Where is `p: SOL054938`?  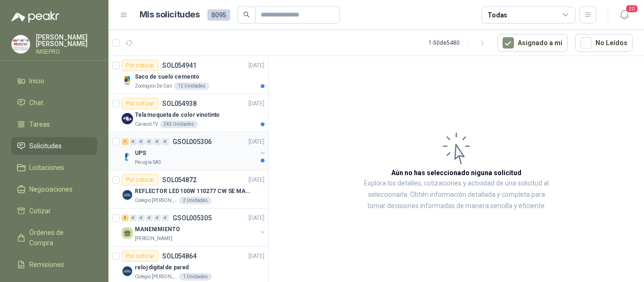 p: SOL054938 is located at coordinates (179, 104).